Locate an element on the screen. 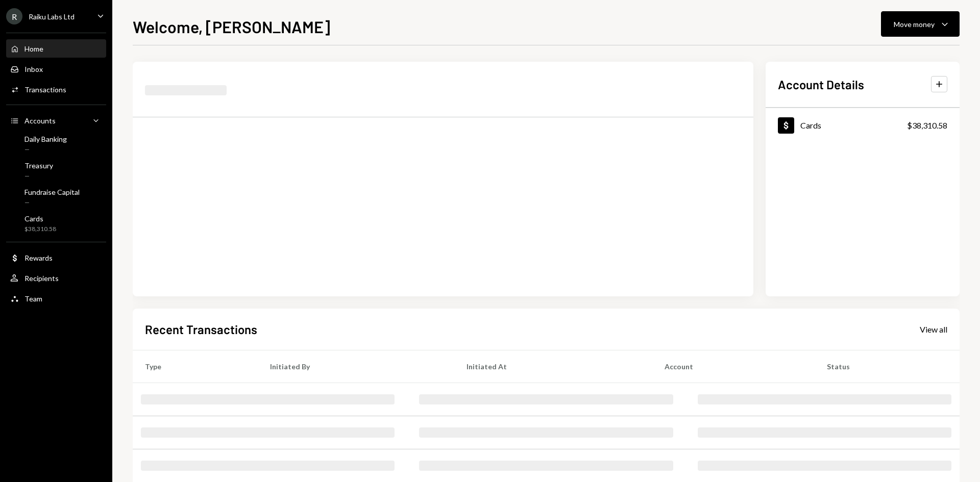 This screenshot has height=482, width=980. th: Initiated By is located at coordinates (356, 367).